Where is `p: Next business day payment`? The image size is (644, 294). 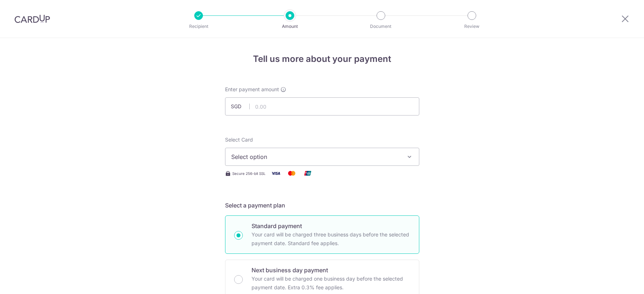
p: Next business day payment is located at coordinates (331, 270).